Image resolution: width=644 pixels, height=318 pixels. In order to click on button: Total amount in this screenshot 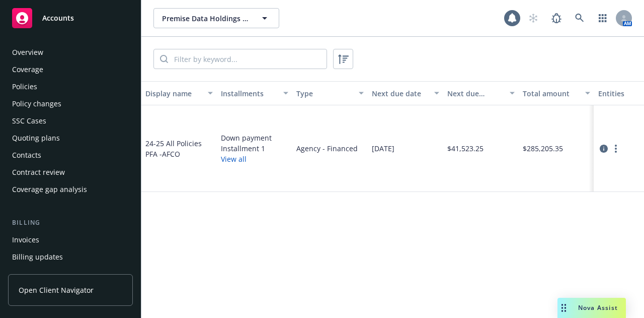, I will do `click(556, 93)`.